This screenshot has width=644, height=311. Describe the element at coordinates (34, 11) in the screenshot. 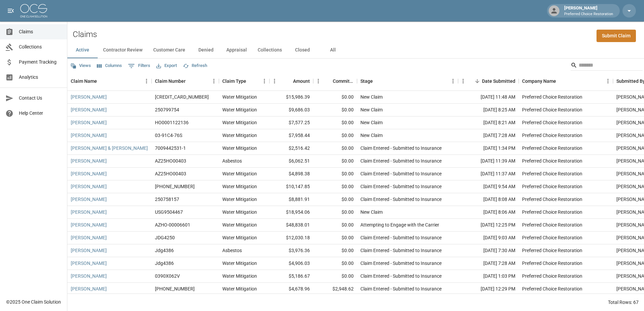

I see `img: ocs-logo-white-transparent.png` at that location.